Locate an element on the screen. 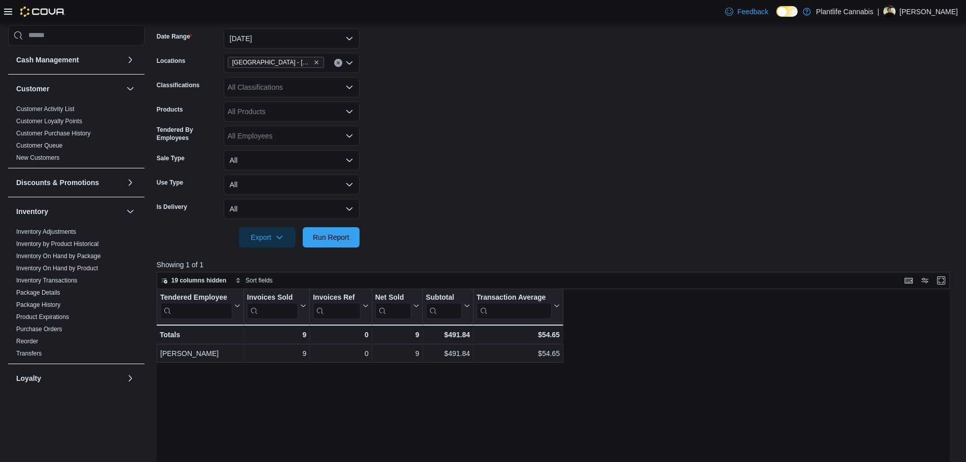  button: Invoices Ref is located at coordinates (340, 305).